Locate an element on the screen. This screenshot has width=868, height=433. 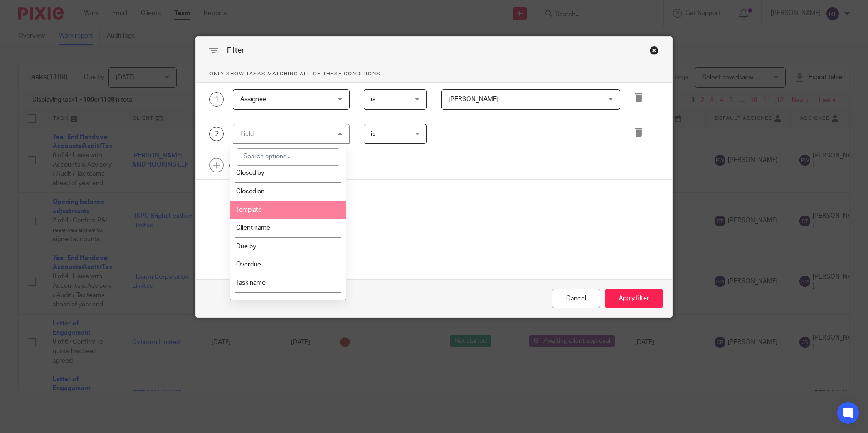
li: Client name is located at coordinates (288, 228).